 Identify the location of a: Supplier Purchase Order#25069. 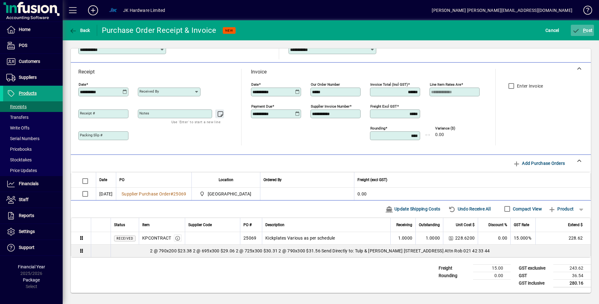
(154, 194).